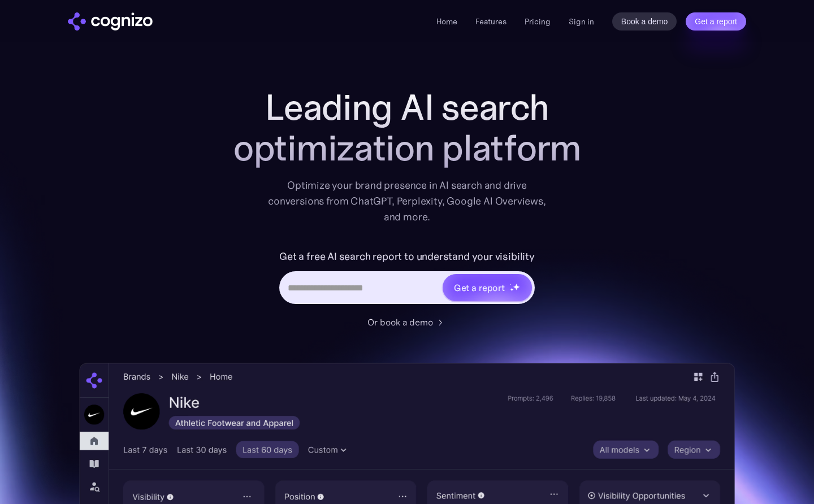 This screenshot has height=504, width=814. I want to click on img: cognizo logo, so click(110, 22).